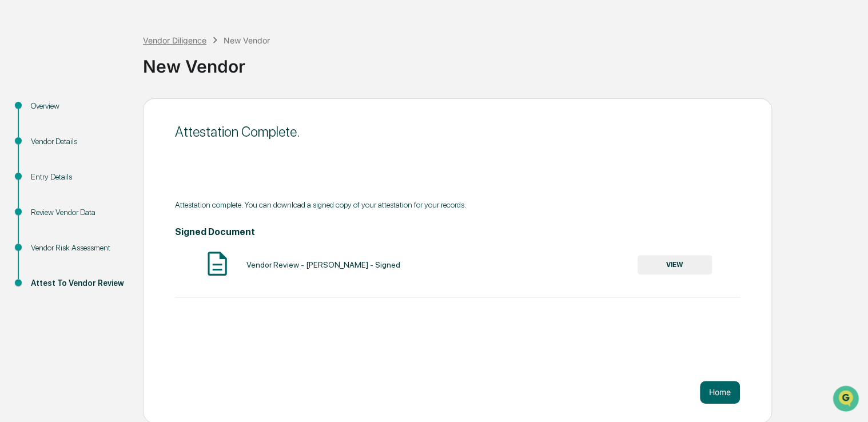 The image size is (868, 422). Describe the element at coordinates (110, 33) in the screenshot. I see `p: How can we help?` at that location.